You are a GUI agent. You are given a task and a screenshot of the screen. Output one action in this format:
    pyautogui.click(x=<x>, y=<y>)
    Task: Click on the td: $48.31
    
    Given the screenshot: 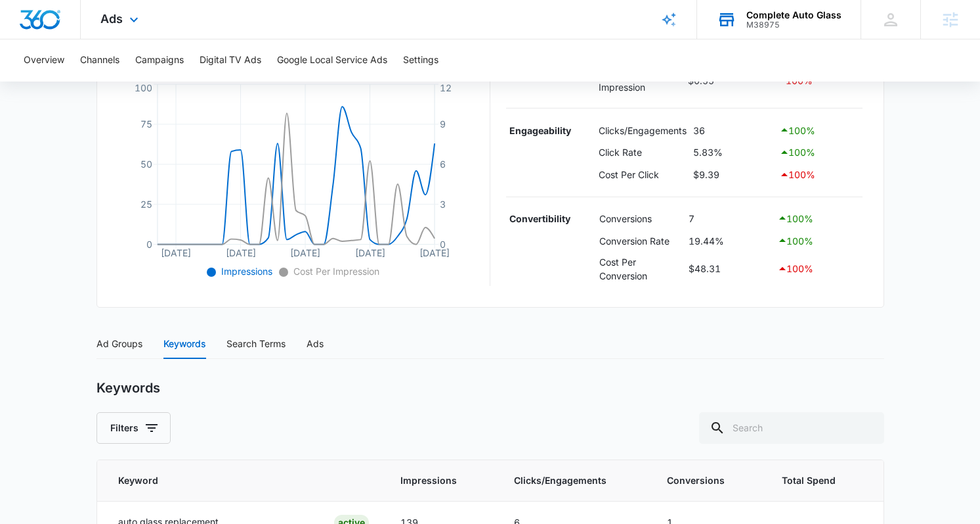 What is the action you would take?
    pyautogui.click(x=730, y=269)
    